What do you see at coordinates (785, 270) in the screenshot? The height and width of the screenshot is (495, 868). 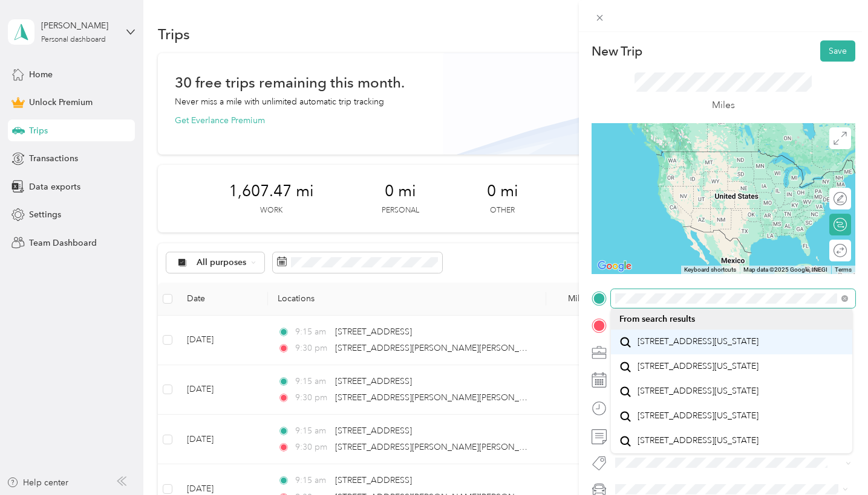 I see `span: Map data ©2025 Google, INEGI` at bounding box center [785, 270].